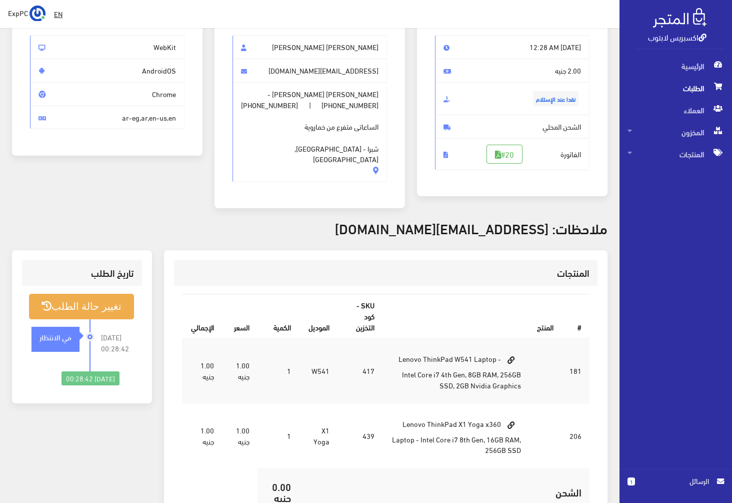 The width and height of the screenshot is (732, 503). I want to click on th: الكمية, so click(278, 316).